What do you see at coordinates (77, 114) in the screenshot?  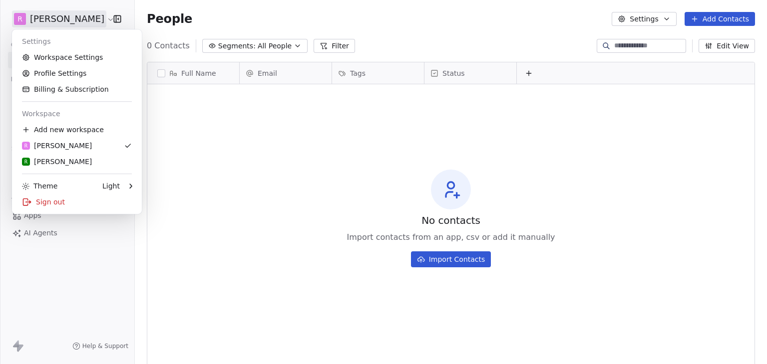 I see `div: Workspace` at bounding box center [77, 114].